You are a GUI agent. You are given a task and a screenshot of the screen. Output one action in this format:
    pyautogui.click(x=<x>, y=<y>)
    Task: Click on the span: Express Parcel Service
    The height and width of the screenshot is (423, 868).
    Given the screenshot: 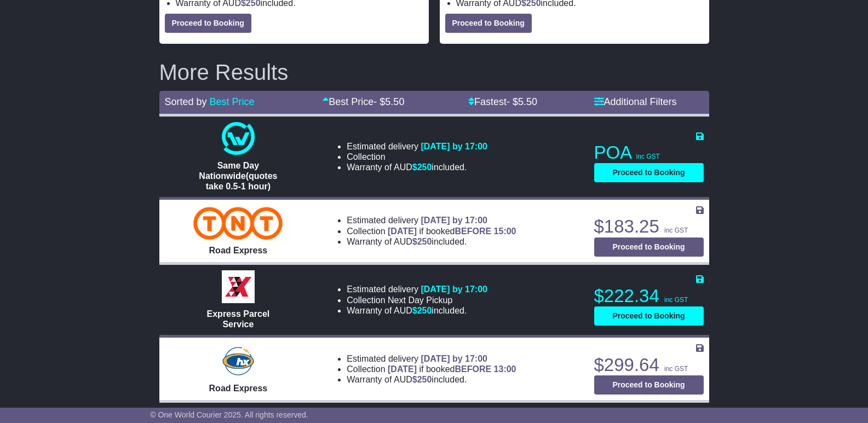 What is the action you would take?
    pyautogui.click(x=238, y=319)
    